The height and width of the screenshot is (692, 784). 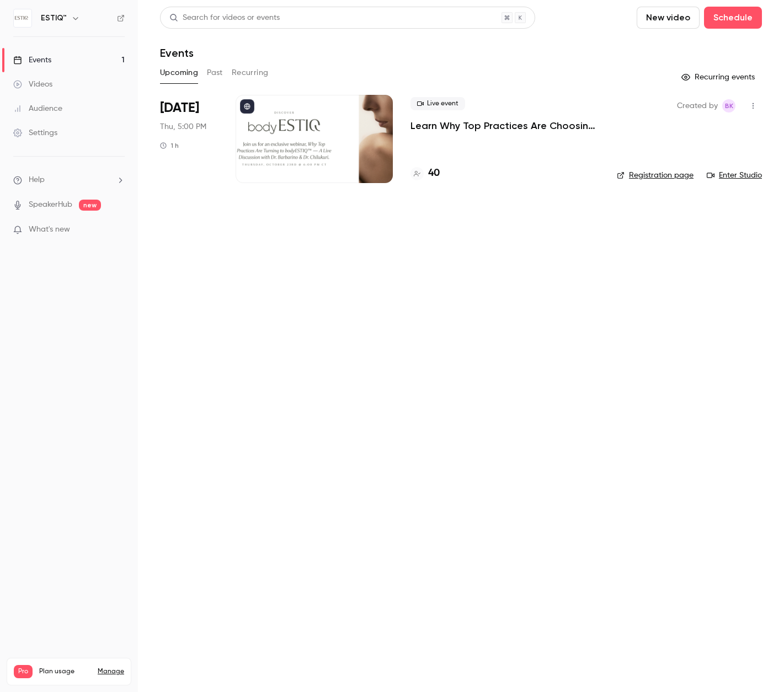 I want to click on div: Audience, so click(x=38, y=109).